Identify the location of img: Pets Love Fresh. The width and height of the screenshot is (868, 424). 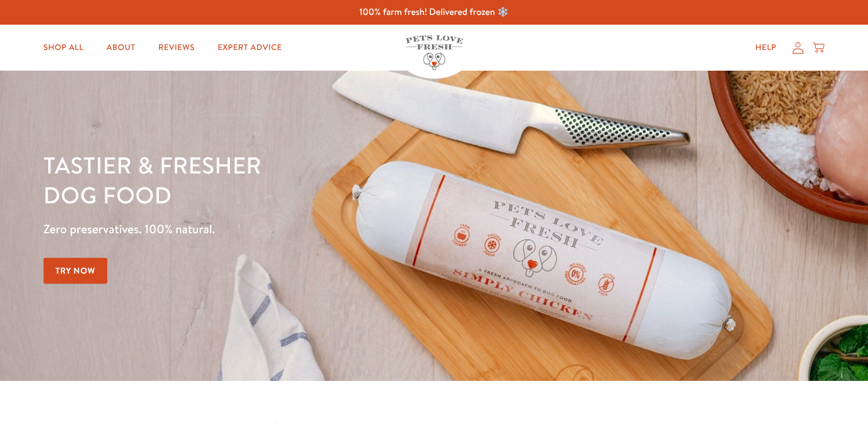
(434, 52).